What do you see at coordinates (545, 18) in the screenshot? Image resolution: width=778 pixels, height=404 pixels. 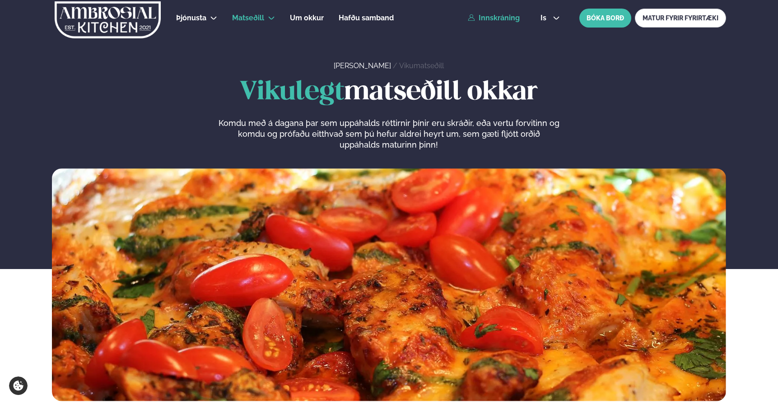 I see `span: is` at bounding box center [545, 18].